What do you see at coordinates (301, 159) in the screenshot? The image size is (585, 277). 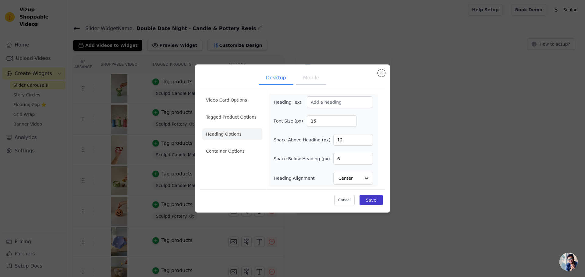 I see `label: Space Below Heading (px)` at bounding box center [301, 159].